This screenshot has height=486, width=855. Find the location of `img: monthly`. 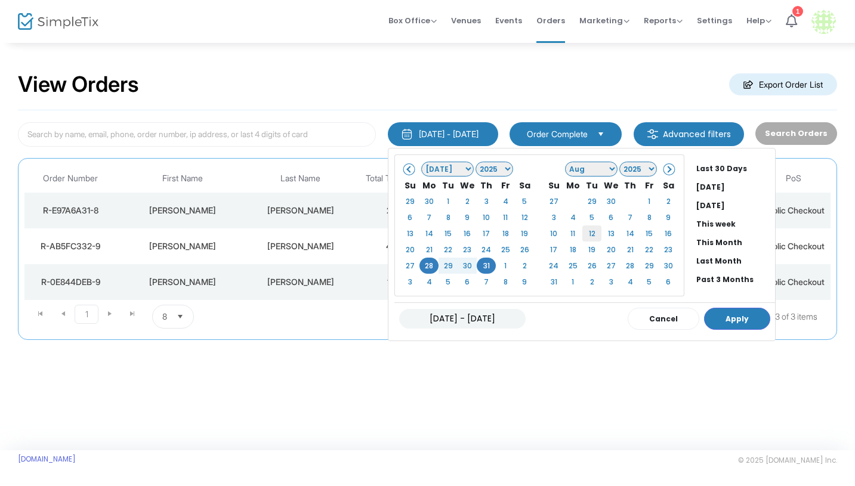

img: monthly is located at coordinates (407, 134).